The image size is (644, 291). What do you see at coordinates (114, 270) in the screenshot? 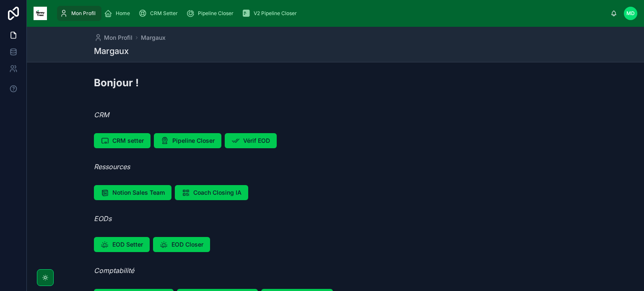
I see `em: Comptabilité` at bounding box center [114, 270].